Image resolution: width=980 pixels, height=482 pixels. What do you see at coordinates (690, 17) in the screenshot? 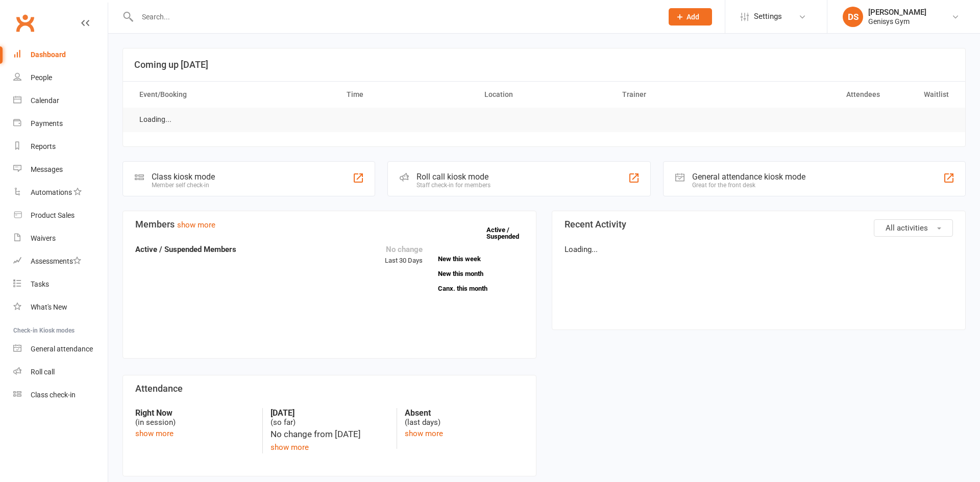
I see `button: Add` at bounding box center [690, 17].